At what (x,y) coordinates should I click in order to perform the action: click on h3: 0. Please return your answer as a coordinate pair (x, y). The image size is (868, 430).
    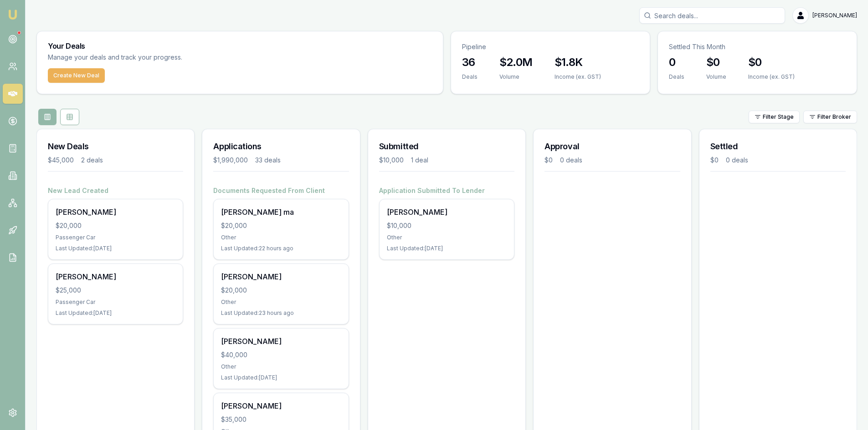
    Looking at the image, I should click on (677, 62).